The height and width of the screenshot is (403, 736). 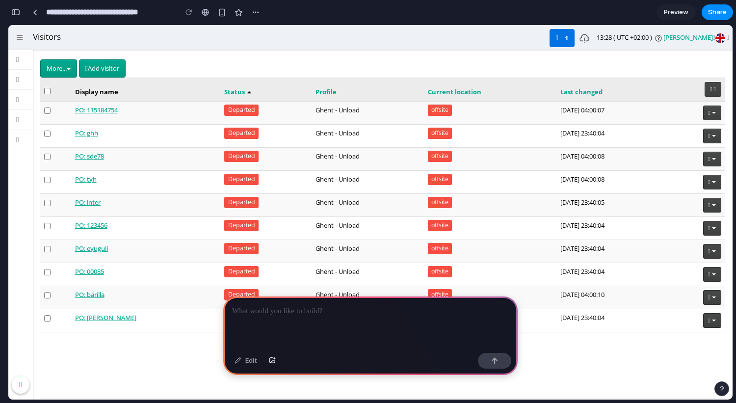 What do you see at coordinates (651, 13) in the screenshot?
I see `img: questionmark.svg` at bounding box center [651, 13].